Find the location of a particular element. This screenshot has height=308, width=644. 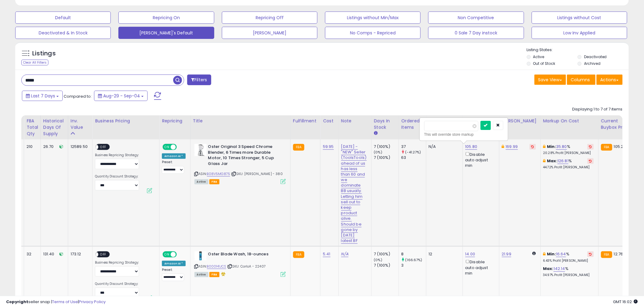

b: Max: is located at coordinates (548, 268).